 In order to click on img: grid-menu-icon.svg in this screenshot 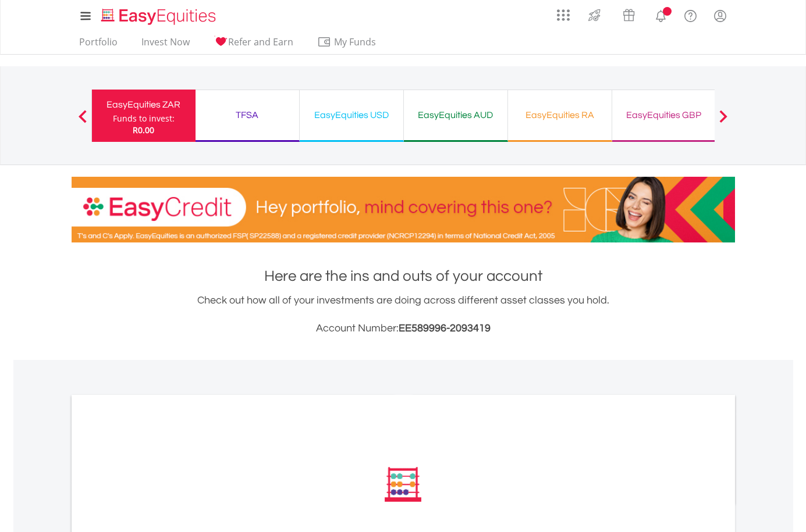, I will do `click(563, 15)`.